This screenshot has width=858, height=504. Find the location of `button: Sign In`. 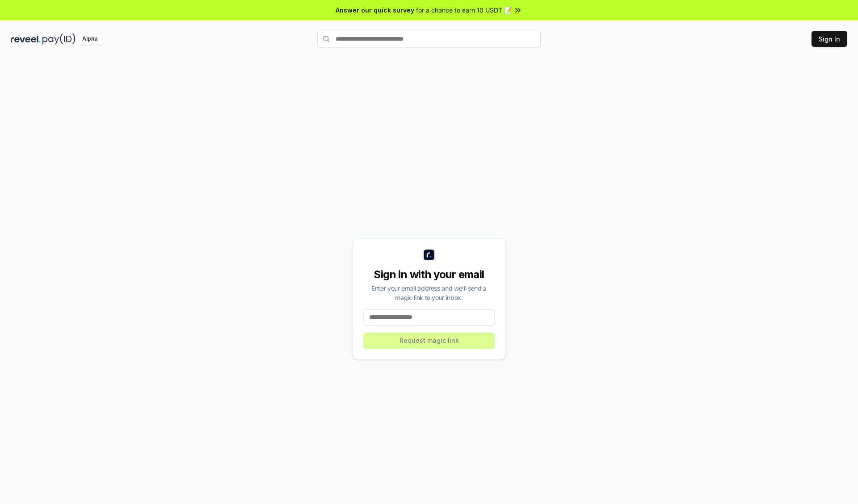

button: Sign In is located at coordinates (829, 39).